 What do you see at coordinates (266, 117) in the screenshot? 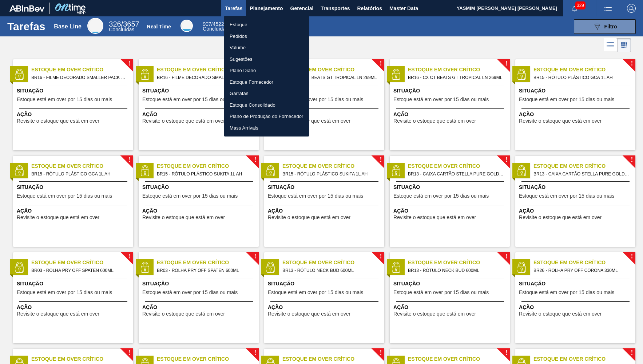
I see `a: Plano de Produção do Fornecedor` at bounding box center [266, 117].